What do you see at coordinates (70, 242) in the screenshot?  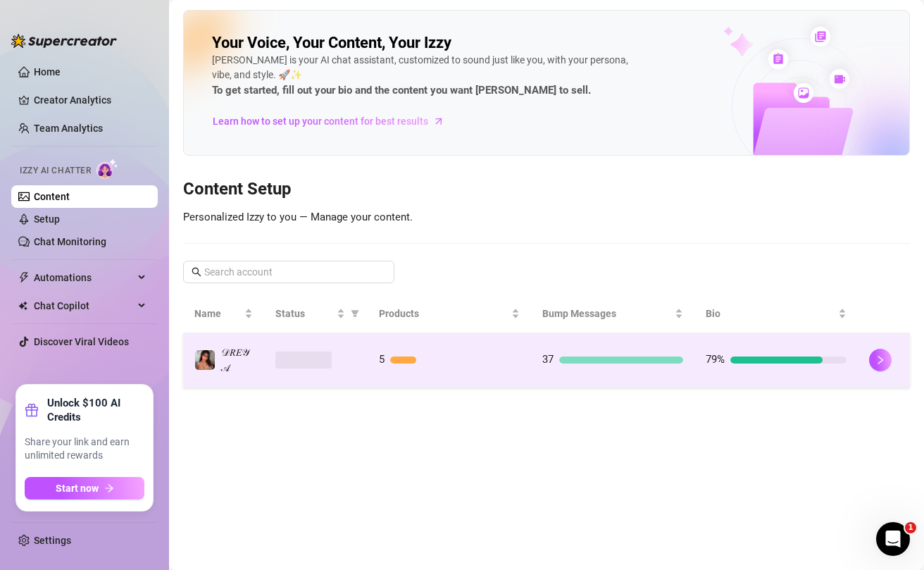 I see `a: Chat Monitoring` at bounding box center [70, 242].